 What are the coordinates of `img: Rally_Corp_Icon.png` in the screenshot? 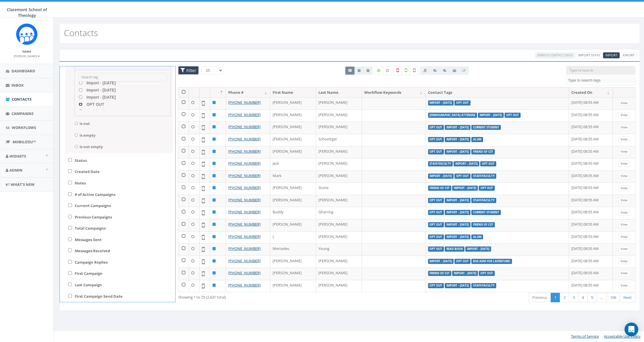 It's located at (27, 34).